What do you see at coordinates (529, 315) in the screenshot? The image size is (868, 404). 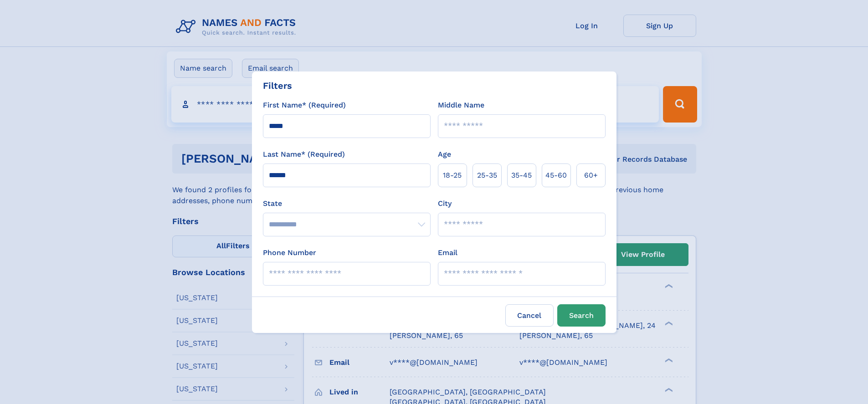 I see `label: Cancel` at bounding box center [529, 315].